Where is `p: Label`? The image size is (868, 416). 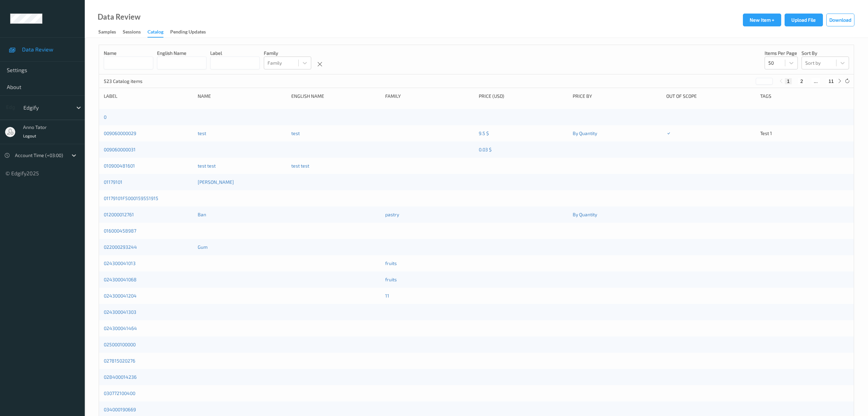 p: Label is located at coordinates (235, 53).